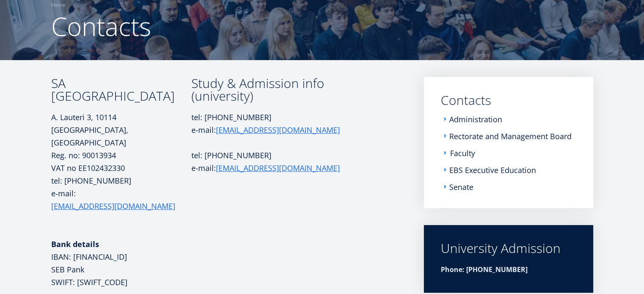 The width and height of the screenshot is (644, 294). What do you see at coordinates (461, 187) in the screenshot?
I see `a: Senate` at bounding box center [461, 187].